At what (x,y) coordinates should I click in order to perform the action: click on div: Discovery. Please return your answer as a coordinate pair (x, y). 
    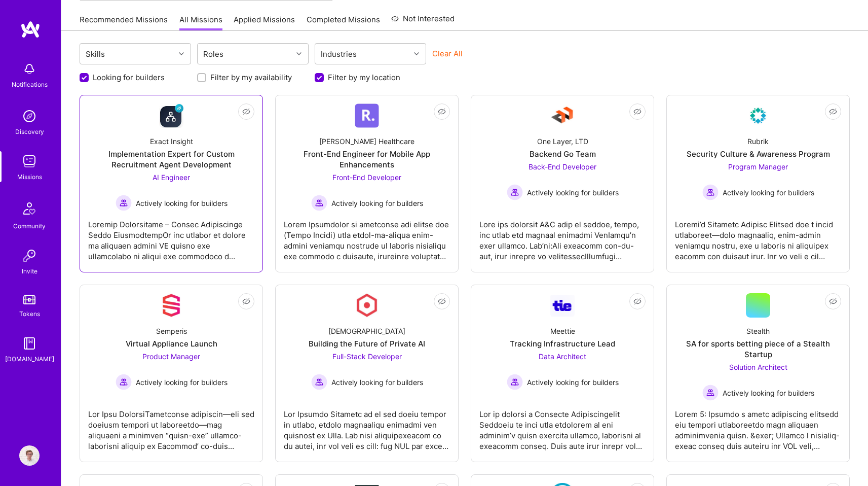
    Looking at the image, I should click on (30, 131).